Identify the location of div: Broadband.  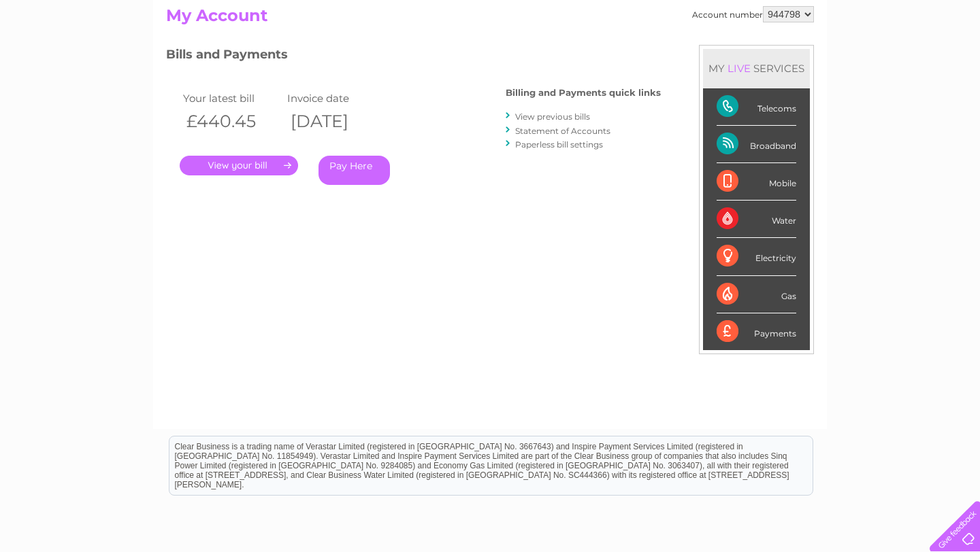
(756, 145).